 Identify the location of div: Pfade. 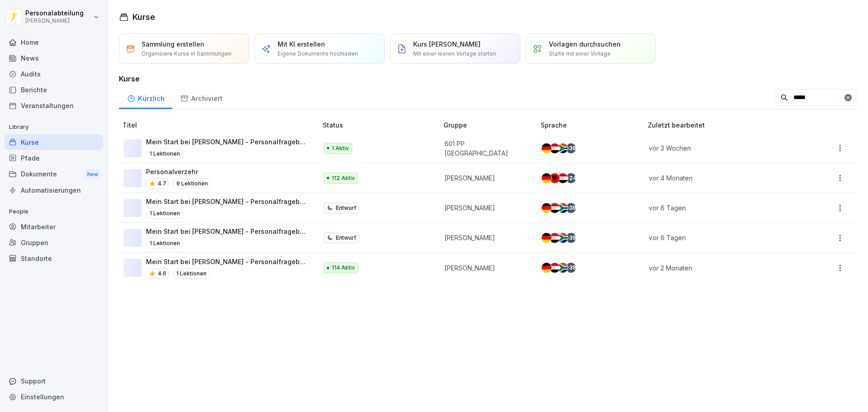
(54, 158).